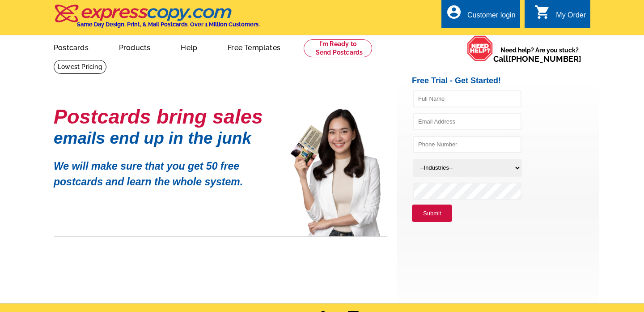 Image resolution: width=644 pixels, height=312 pixels. What do you see at coordinates (506, 81) in the screenshot?
I see `h2: Free Trial - Get Started!` at bounding box center [506, 81].